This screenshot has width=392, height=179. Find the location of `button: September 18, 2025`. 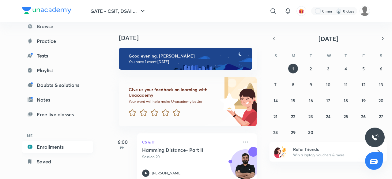

button: September 18, 2025 is located at coordinates (346, 100).